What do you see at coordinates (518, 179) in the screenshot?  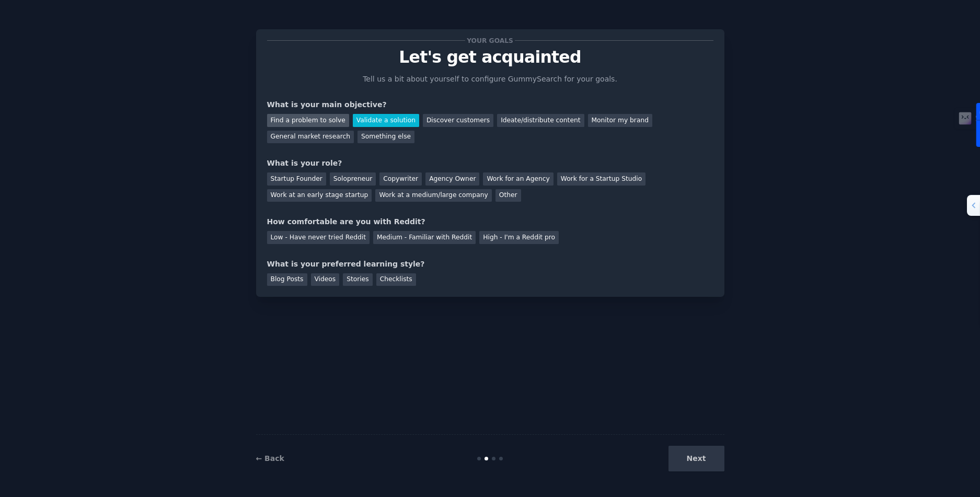 I see `div: Work for an Agency` at bounding box center [518, 179].